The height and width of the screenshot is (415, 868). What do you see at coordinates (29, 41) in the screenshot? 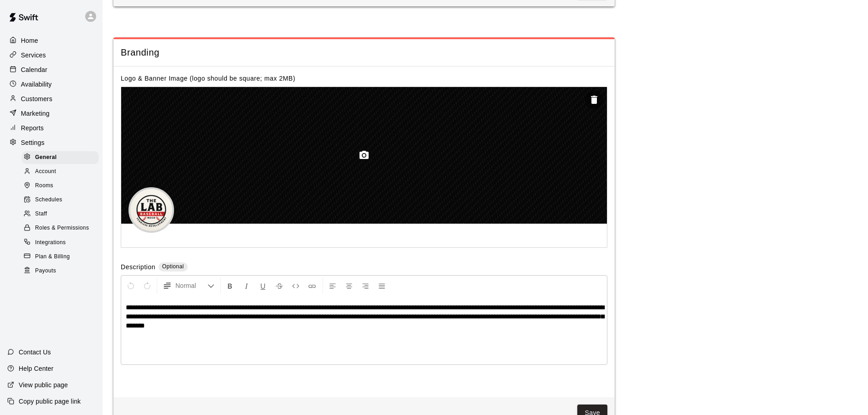
I see `p: Home` at bounding box center [29, 41].